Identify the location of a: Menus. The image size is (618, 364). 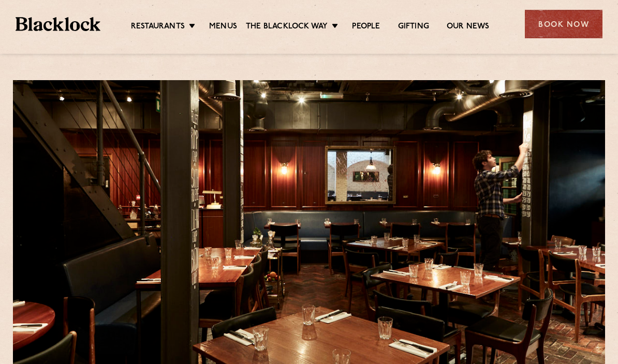
(223, 27).